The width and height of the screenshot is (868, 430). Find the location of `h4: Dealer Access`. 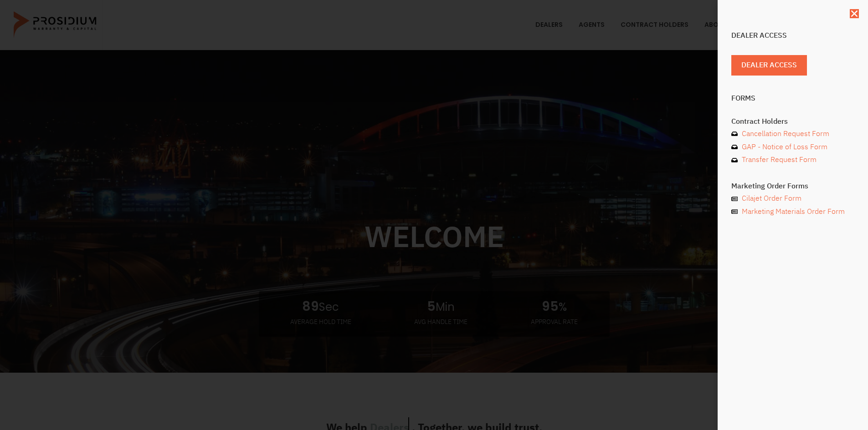

h4: Dealer Access is located at coordinates (792, 36).